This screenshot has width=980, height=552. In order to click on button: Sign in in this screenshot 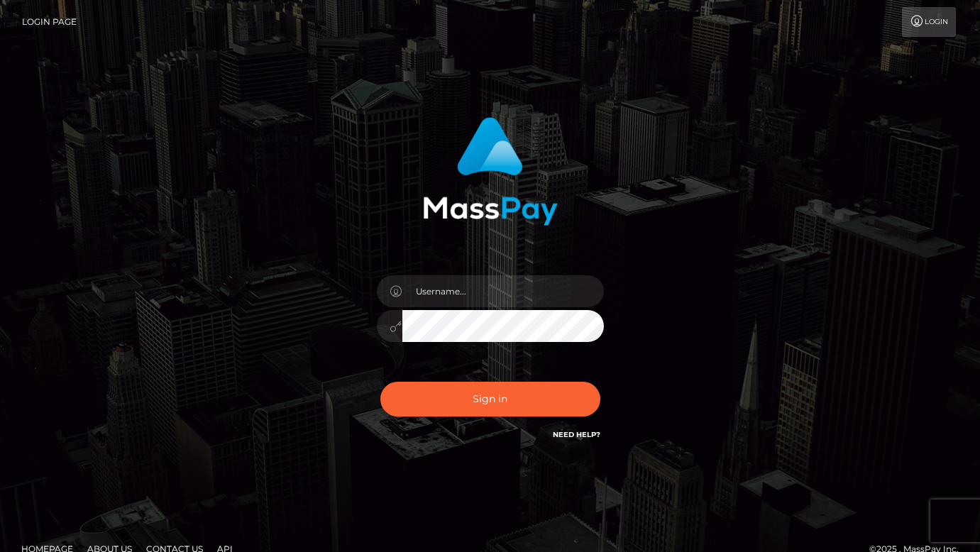, I will do `click(490, 399)`.